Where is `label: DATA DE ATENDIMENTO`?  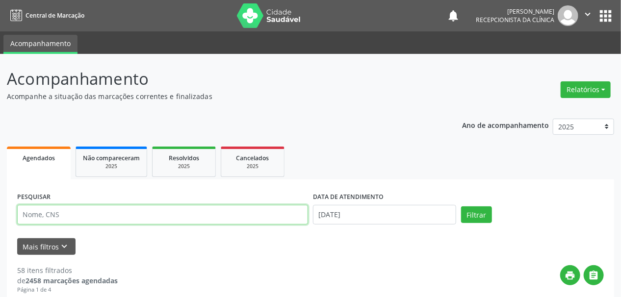
label: DATA DE ATENDIMENTO is located at coordinates (348, 197).